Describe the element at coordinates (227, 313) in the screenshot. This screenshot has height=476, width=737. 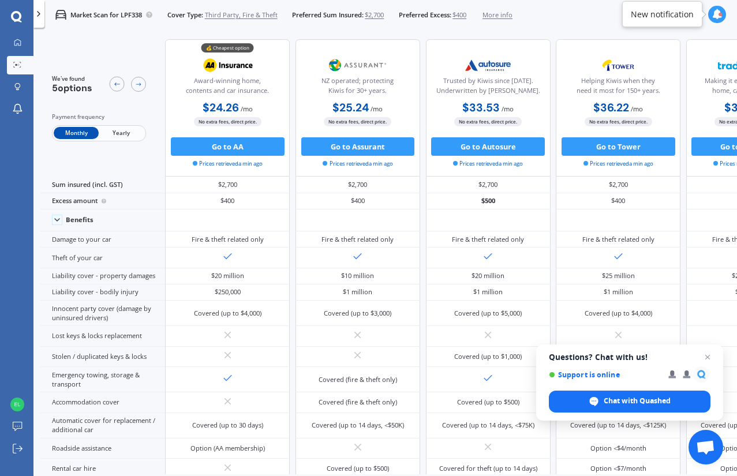
I see `div: Covered (up to $4,000)` at that location.